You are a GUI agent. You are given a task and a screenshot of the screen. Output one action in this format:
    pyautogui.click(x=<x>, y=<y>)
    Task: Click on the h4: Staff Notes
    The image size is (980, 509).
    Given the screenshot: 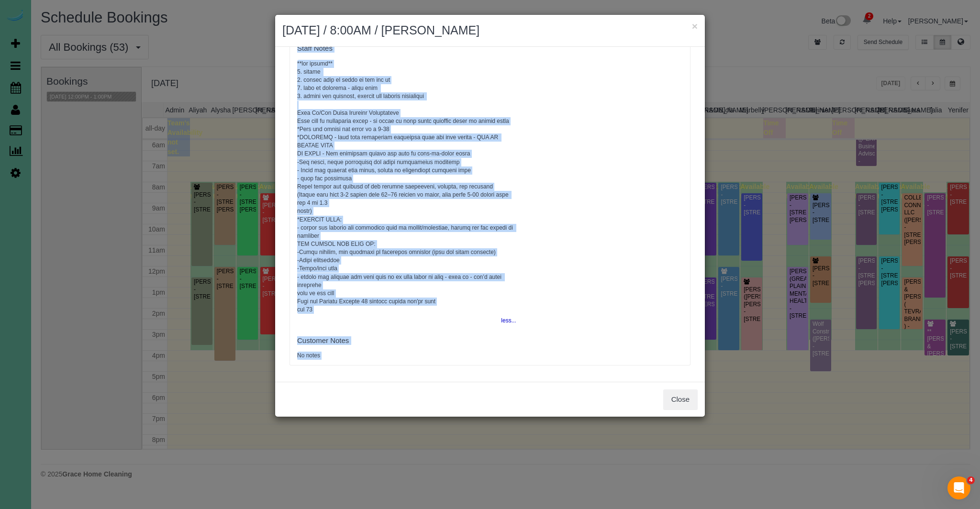 What is the action you would take?
    pyautogui.click(x=407, y=48)
    